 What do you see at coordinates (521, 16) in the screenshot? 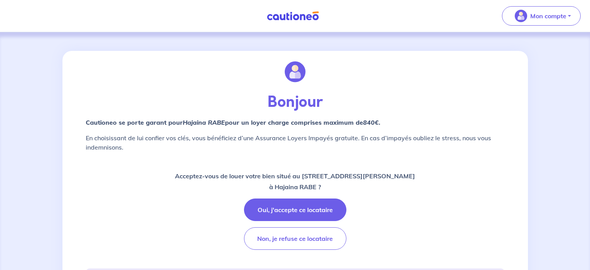
I see `img: illu_account_valid_menu.svg` at bounding box center [521, 16].